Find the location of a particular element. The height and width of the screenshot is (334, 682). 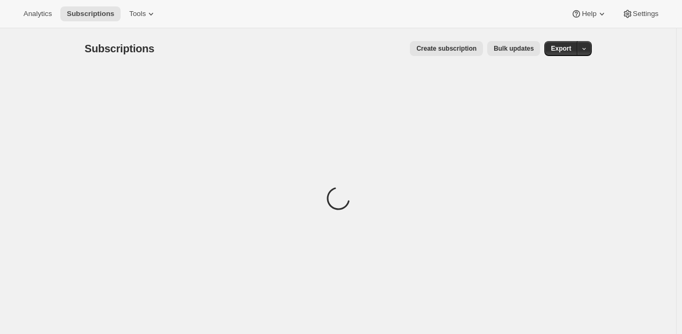

span: Settings is located at coordinates (646, 14).